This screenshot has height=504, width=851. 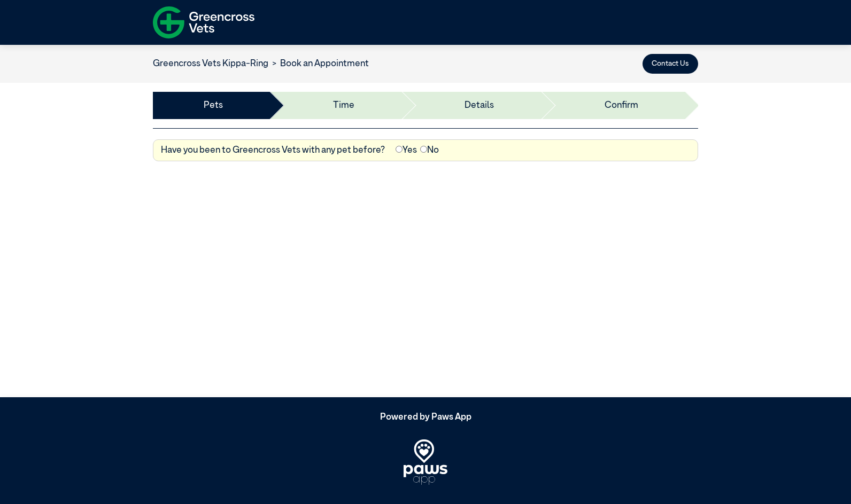 I want to click on label: No, so click(x=429, y=150).